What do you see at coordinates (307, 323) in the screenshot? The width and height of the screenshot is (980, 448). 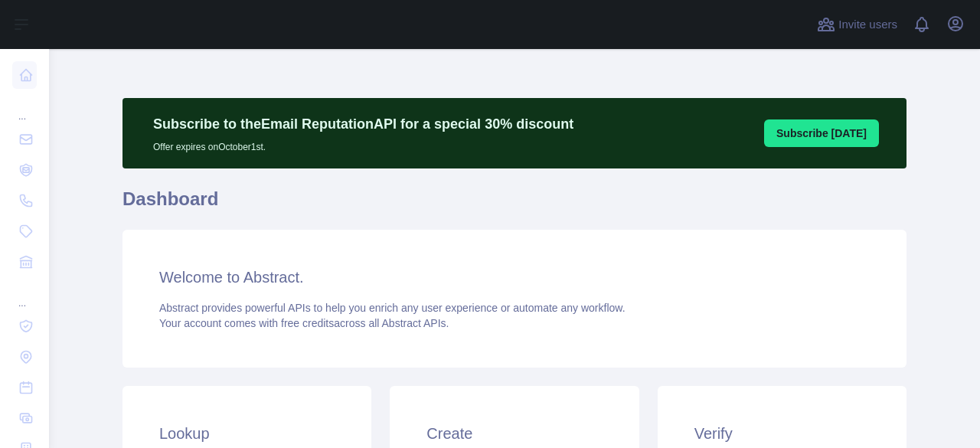 I see `span: free credits` at bounding box center [307, 323].